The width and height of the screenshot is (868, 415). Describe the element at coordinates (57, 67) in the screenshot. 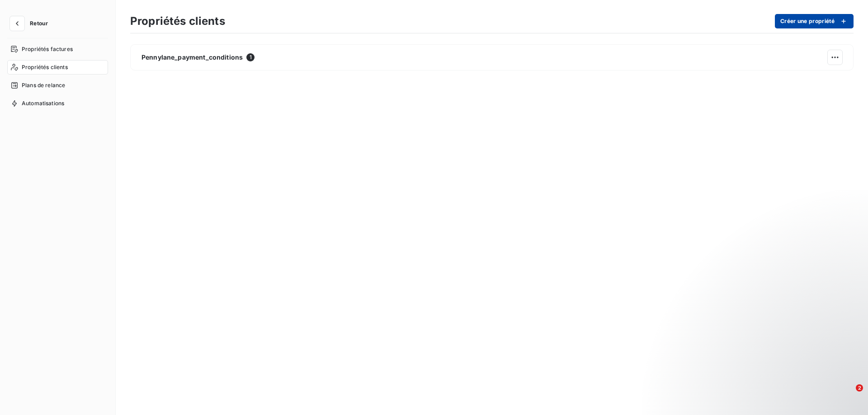

I see `a: Propriétés clients` at that location.